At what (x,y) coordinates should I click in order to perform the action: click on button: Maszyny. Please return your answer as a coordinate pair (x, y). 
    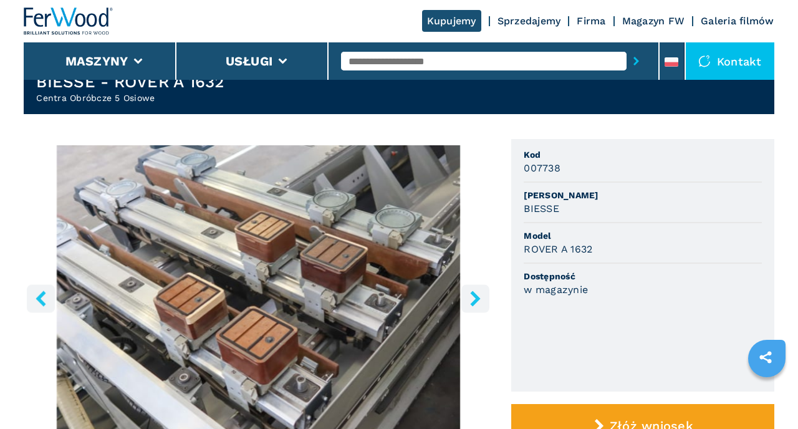
    Looking at the image, I should click on (97, 61).